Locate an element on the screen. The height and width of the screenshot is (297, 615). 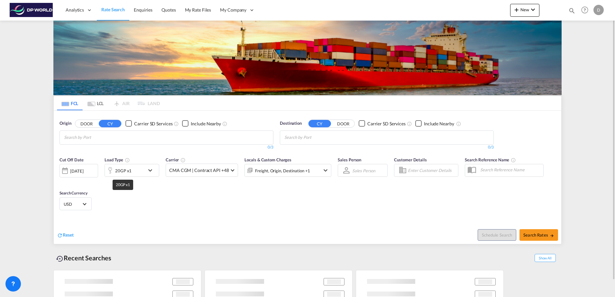
span: Analytics is located at coordinates (75, 10).